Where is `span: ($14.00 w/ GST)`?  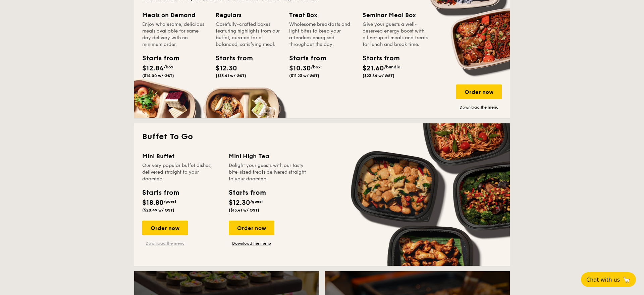
span: ($14.00 w/ GST) is located at coordinates (158, 76).